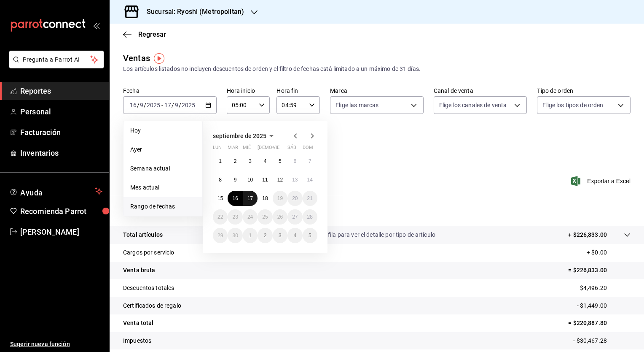 This screenshot has width=644, height=352. What do you see at coordinates (220, 180) in the screenshot?
I see `button: 8 de septiembre de 2025` at bounding box center [220, 180].